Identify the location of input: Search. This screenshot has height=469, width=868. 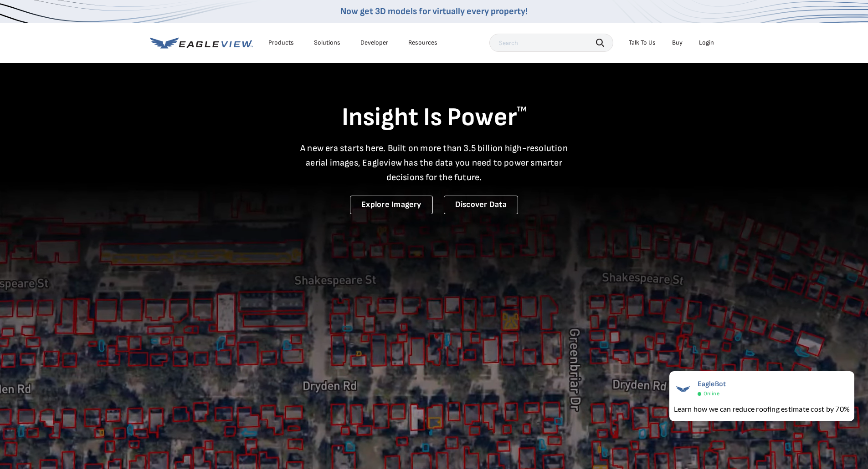
(551, 43).